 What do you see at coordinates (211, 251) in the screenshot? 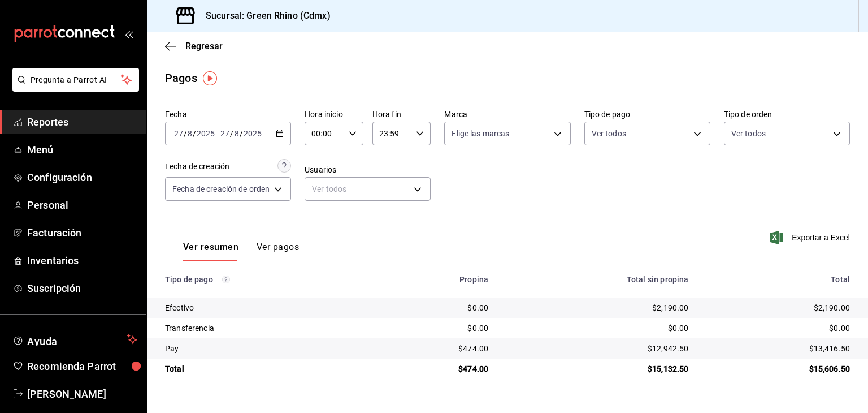
I see `button: Ver resumen` at bounding box center [211, 251].